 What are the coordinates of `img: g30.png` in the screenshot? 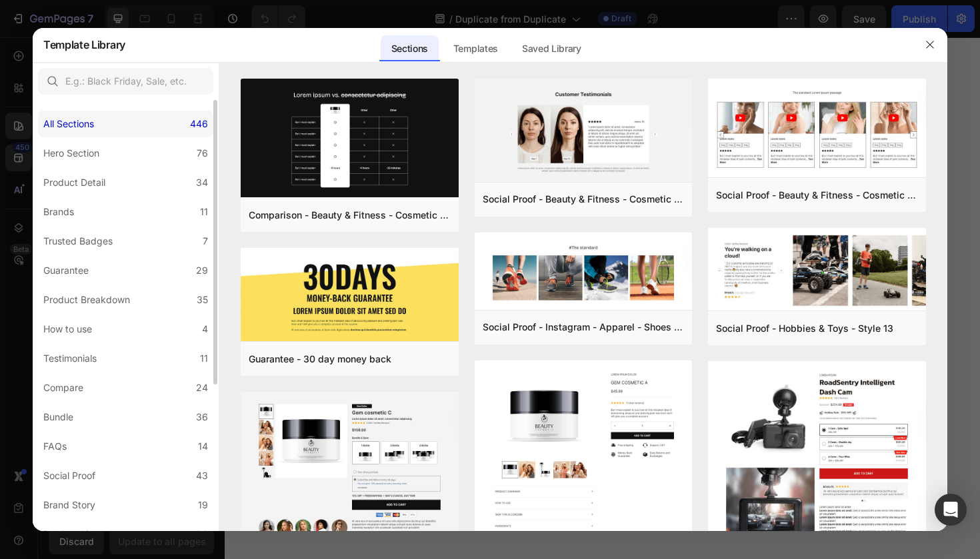 It's located at (349, 296).